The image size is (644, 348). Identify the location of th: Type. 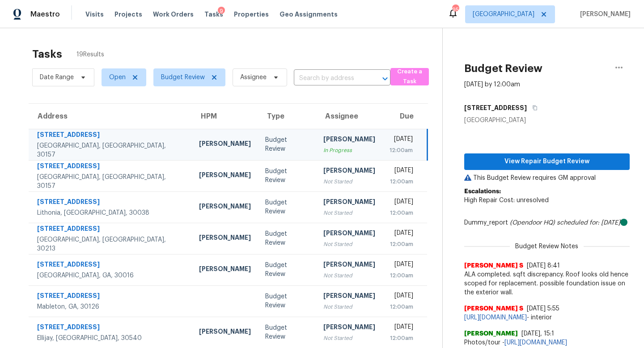
(287, 116).